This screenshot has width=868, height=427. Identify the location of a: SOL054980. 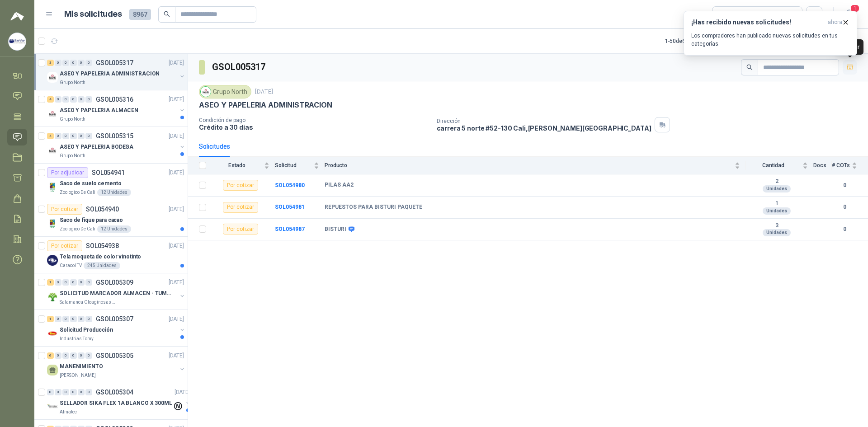
(290, 185).